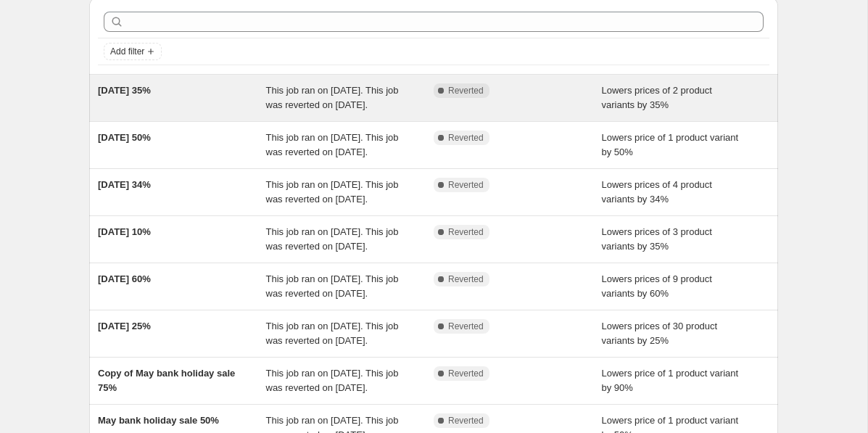 The width and height of the screenshot is (868, 433). What do you see at coordinates (661, 333) in the screenshot?
I see `span: Lowers prices of 30 product variants by 25%` at bounding box center [661, 333].